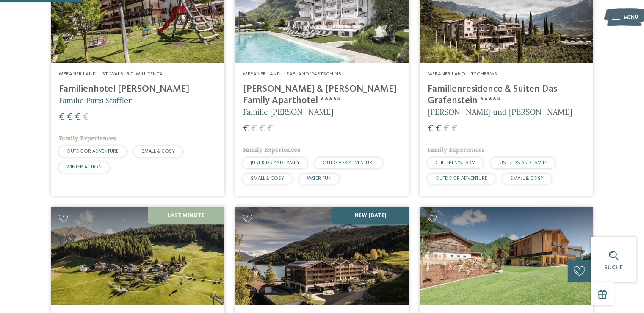 This screenshot has height=313, width=644. Describe the element at coordinates (462, 74) in the screenshot. I see `span: Meraner Land – Tscherms` at that location.